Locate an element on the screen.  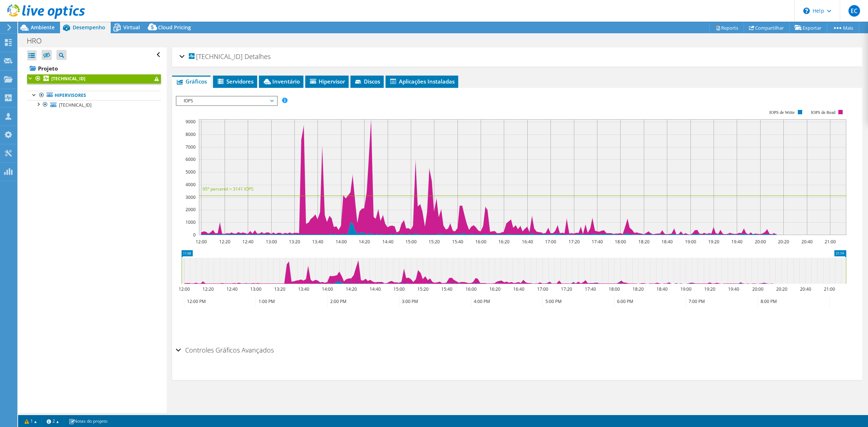
span: Discos is located at coordinates (367, 81).